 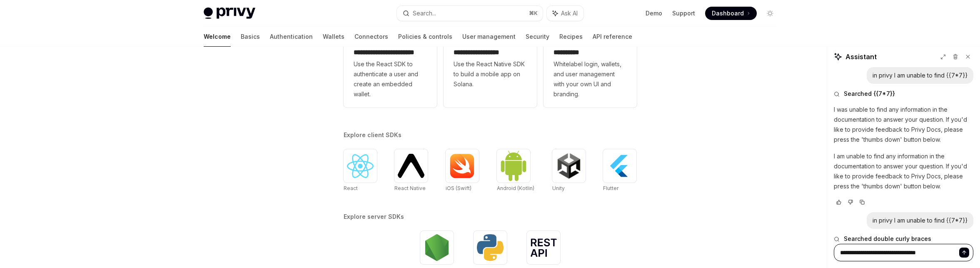 I want to click on a: Security, so click(x=537, y=36).